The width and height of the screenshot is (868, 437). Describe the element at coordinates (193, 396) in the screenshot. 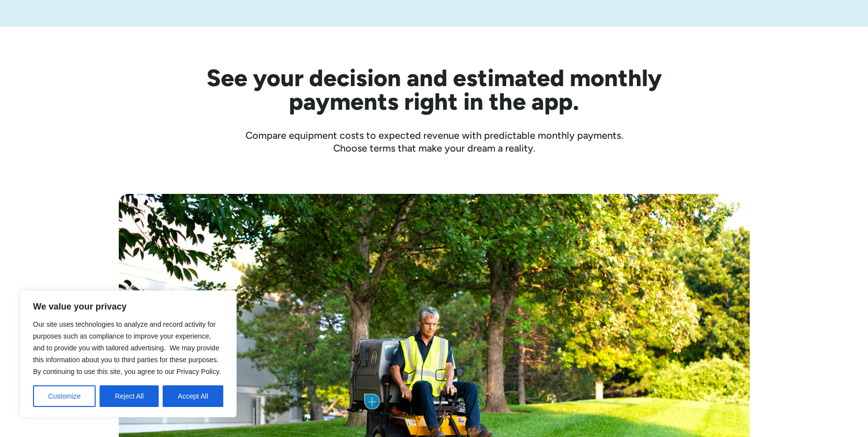

I see `button: Accept All` at that location.